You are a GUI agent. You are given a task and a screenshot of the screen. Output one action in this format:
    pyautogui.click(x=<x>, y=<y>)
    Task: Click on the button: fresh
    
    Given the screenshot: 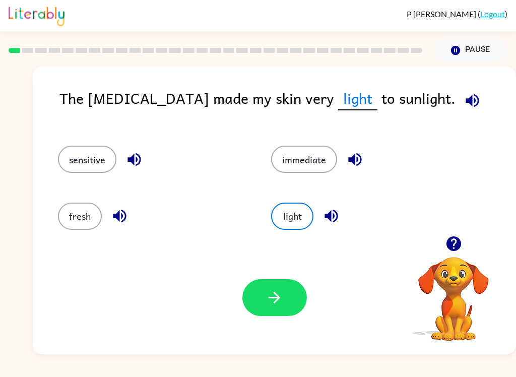 What is the action you would take?
    pyautogui.click(x=80, y=216)
    